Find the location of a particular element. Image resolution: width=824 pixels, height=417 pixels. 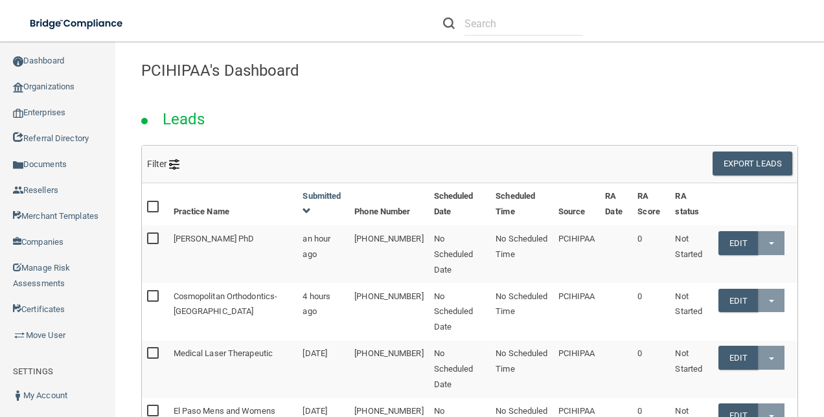

th: RA status is located at coordinates (691, 204).